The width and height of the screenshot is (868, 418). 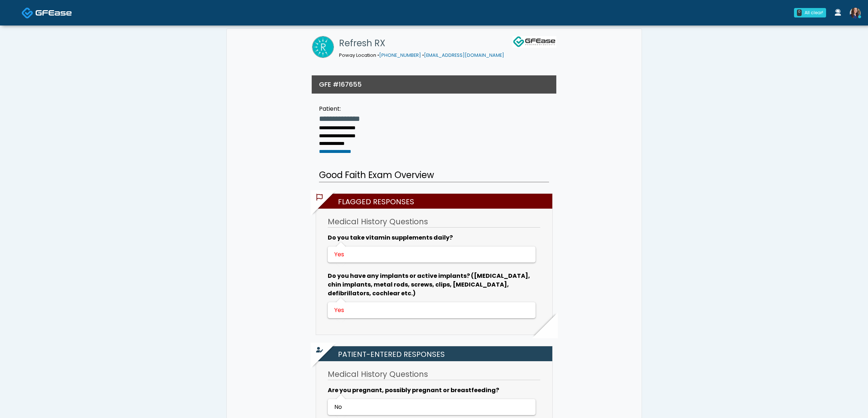 What do you see at coordinates (813, 13) in the screenshot?
I see `div: All clear!` at bounding box center [813, 13].